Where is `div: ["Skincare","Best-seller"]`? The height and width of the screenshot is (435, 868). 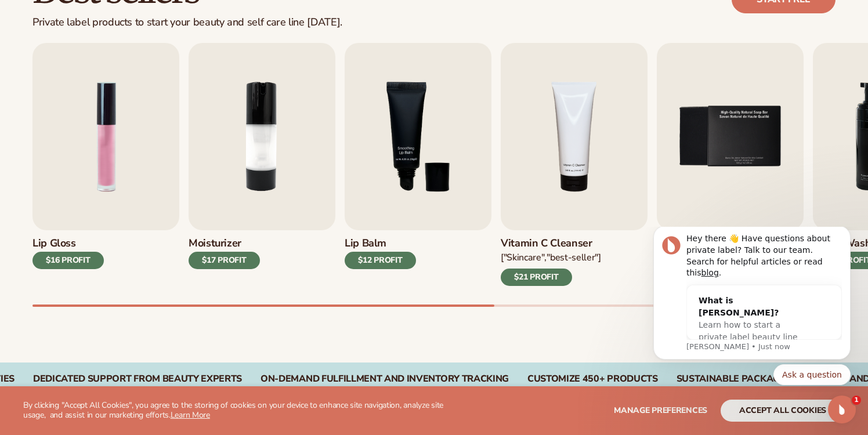 div: ["Skincare","Best-seller"] is located at coordinates (551, 258).